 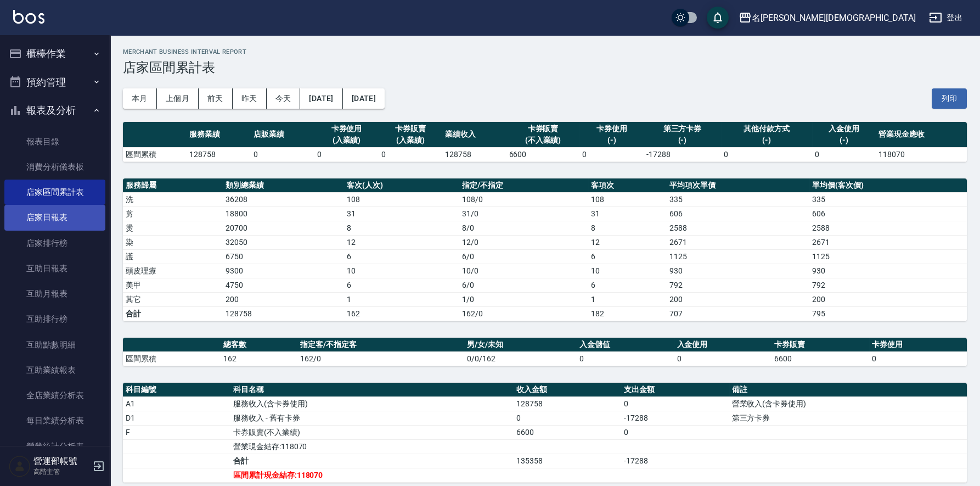 I want to click on td: D1, so click(x=177, y=418).